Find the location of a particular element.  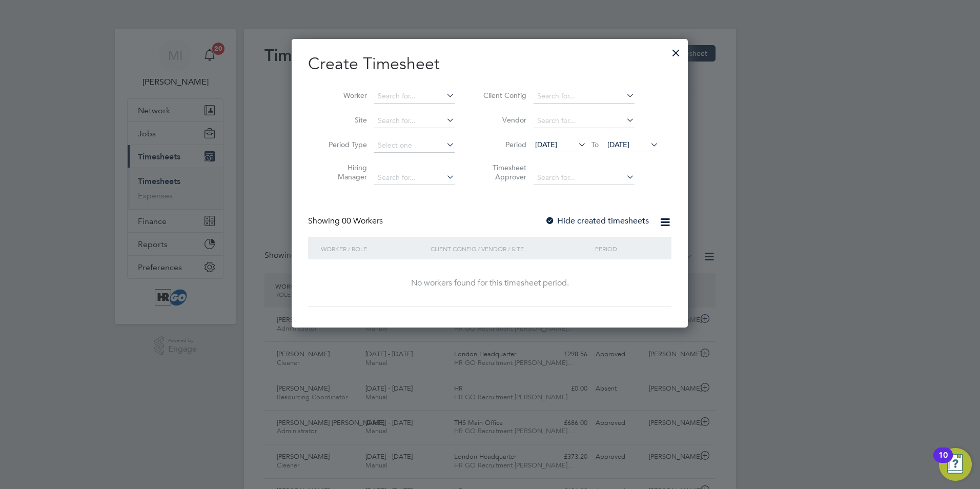

input: Select one is located at coordinates (414, 146).